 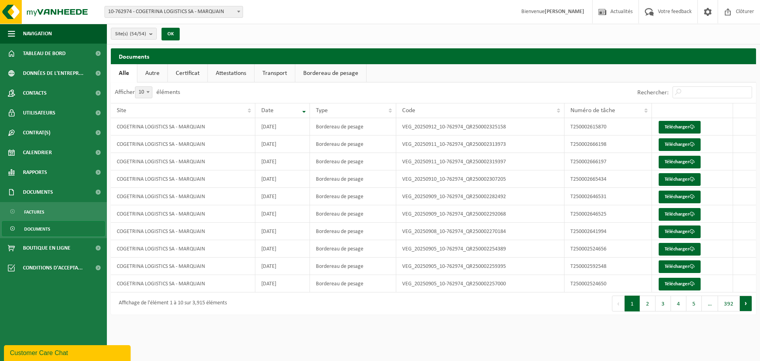 What do you see at coordinates (480, 266) in the screenshot?
I see `td: VEG_20250905_10-762974_QR250002259395` at bounding box center [480, 266].